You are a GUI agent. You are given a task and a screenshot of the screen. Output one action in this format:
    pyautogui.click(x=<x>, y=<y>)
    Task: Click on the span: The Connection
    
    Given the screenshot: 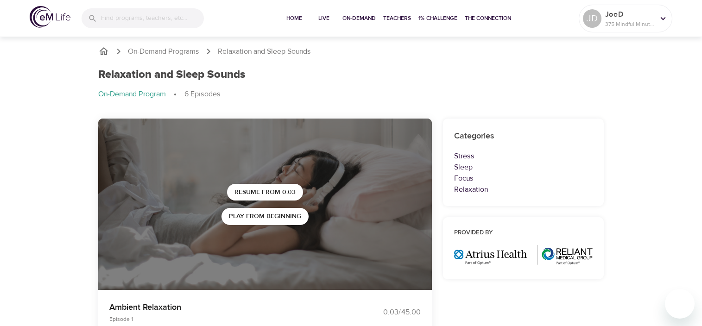 What is the action you would take?
    pyautogui.click(x=488, y=18)
    